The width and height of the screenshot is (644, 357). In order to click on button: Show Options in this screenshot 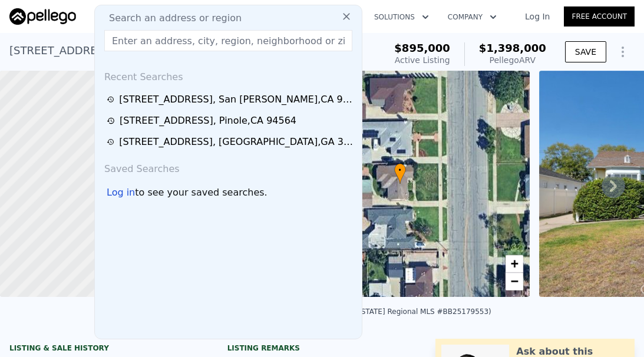, I will do `click(623, 52)`.